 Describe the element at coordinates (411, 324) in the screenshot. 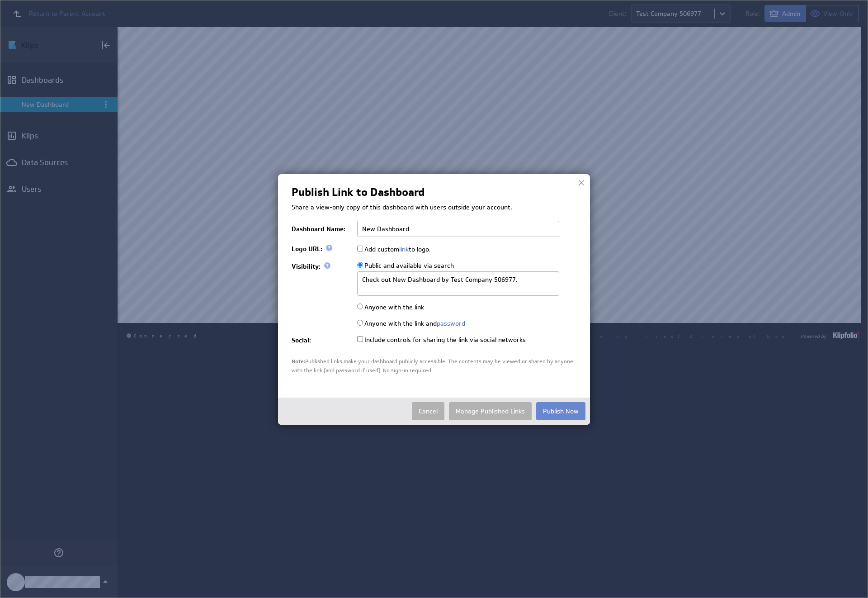

I see `label: Anyone with the link and` at that location.